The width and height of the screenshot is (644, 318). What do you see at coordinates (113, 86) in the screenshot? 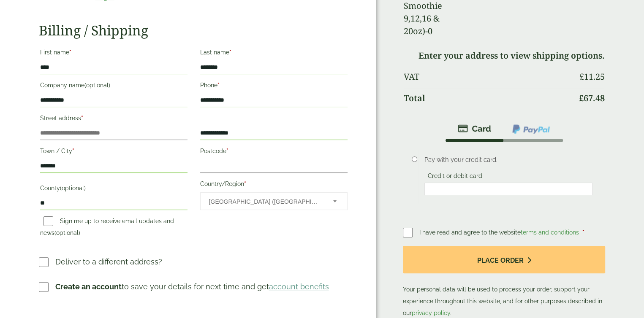
I see `label: Company name` at bounding box center [113, 86].